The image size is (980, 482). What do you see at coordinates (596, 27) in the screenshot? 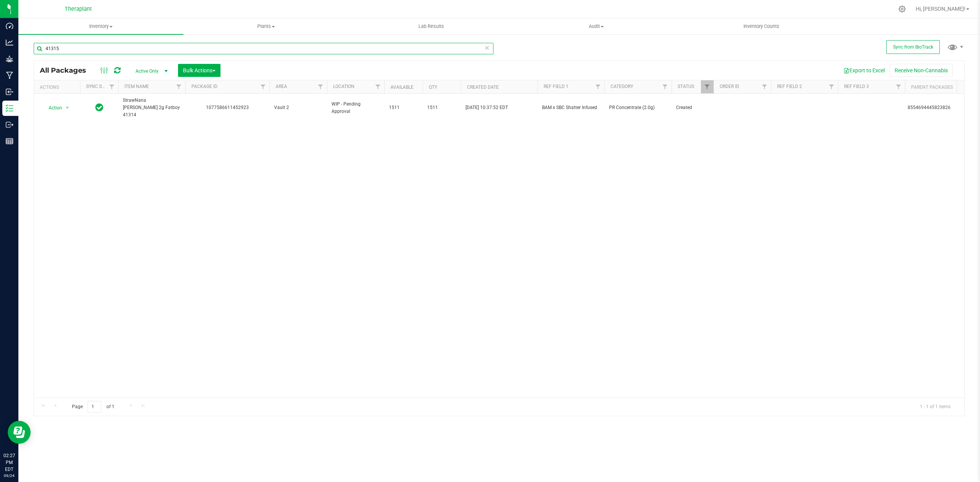
I see `a: Audit` at bounding box center [596, 27].